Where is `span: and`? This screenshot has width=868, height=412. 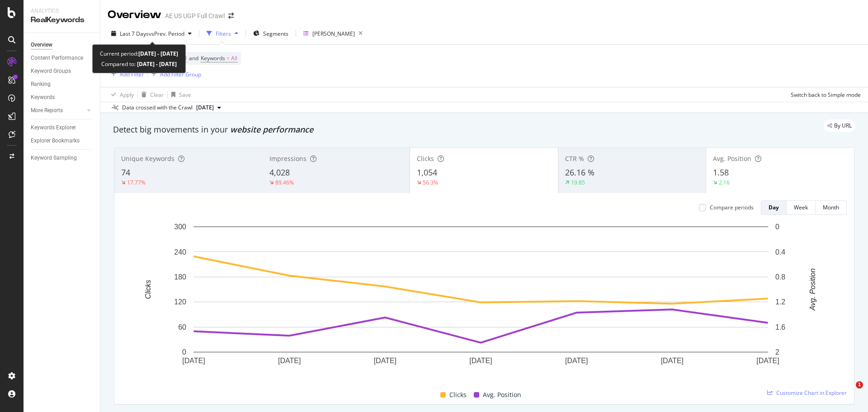 span: and is located at coordinates (193, 58).